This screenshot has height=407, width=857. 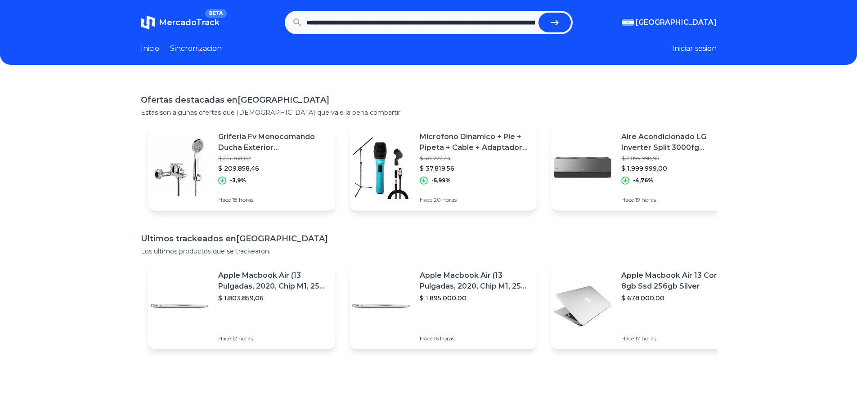 I want to click on p: -5,99%, so click(x=441, y=180).